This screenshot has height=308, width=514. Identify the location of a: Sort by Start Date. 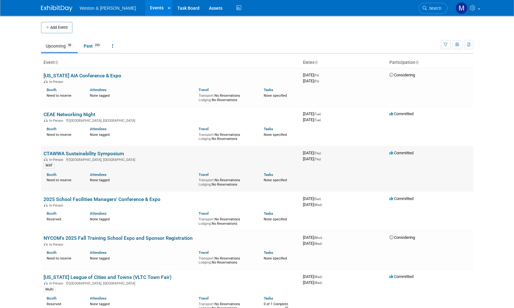
(316, 62).